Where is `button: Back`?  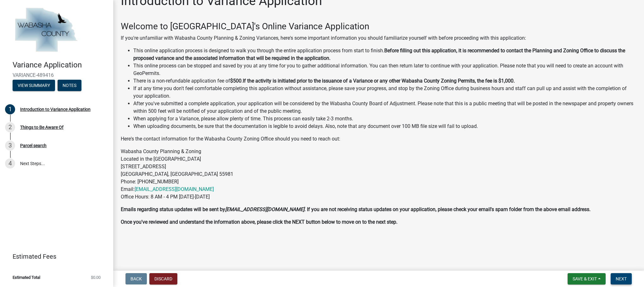
button: Back is located at coordinates (136, 279).